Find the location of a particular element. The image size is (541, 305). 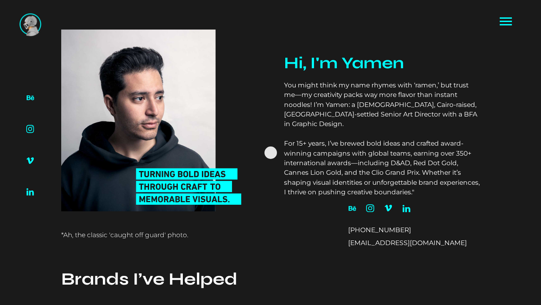

div: *Ah, the classic 'caught off guard' photo. is located at coordinates (159, 235).